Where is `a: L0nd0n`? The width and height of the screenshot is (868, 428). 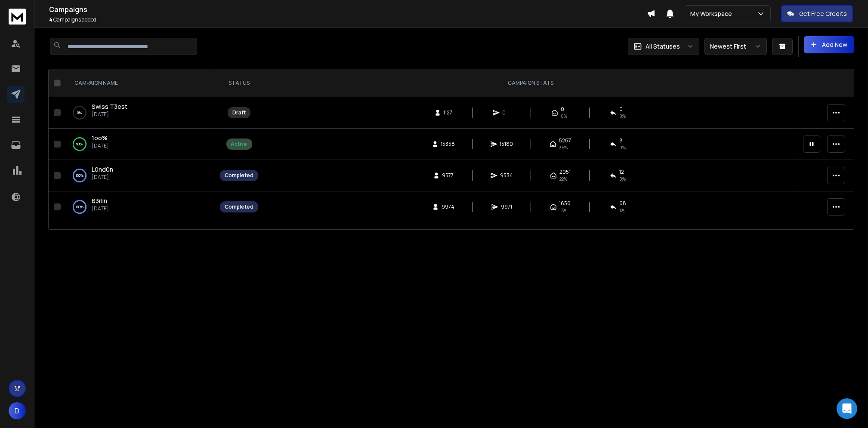
a: L0nd0n is located at coordinates (103, 169).